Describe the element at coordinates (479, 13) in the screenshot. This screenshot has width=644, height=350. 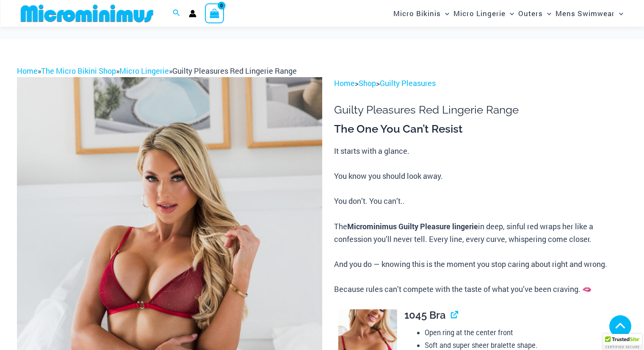
I see `span: Micro Lingerie` at that location.